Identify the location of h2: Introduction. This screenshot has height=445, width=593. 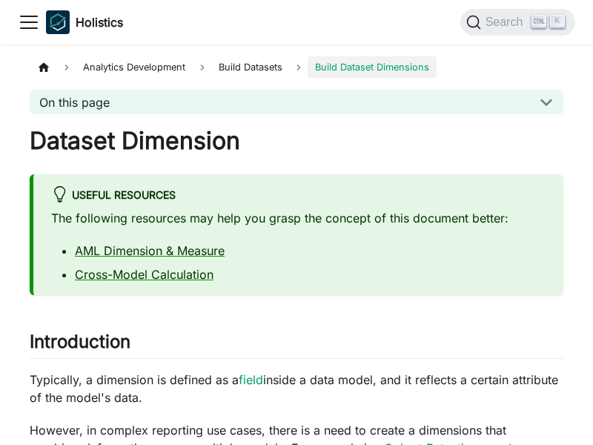
(296, 345).